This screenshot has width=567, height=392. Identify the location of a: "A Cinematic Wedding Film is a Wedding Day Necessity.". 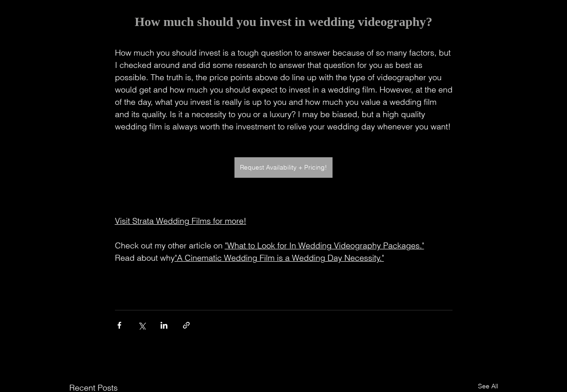
(280, 258).